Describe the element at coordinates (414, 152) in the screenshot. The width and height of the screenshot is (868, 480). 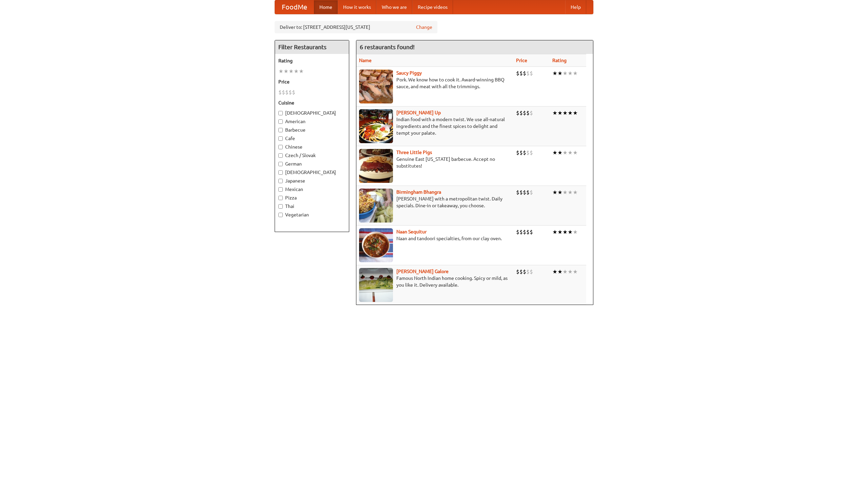
I see `a: Three Little Pigs` at that location.